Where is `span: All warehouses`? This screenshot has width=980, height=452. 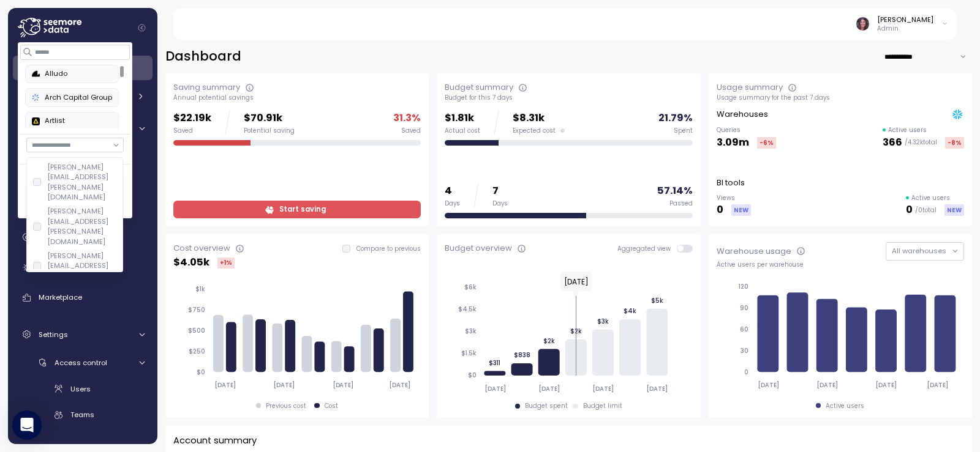 span: All warehouses is located at coordinates (919, 251).